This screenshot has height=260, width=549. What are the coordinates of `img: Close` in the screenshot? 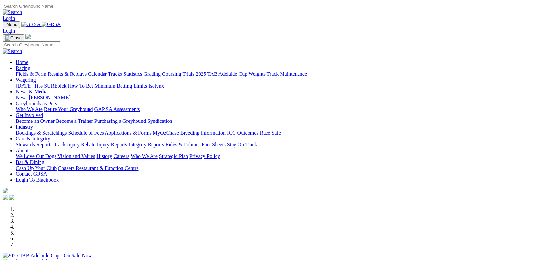 It's located at (13, 38).